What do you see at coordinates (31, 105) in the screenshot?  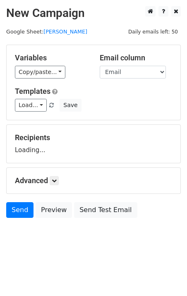 I see `a: Load...` at bounding box center [31, 105].